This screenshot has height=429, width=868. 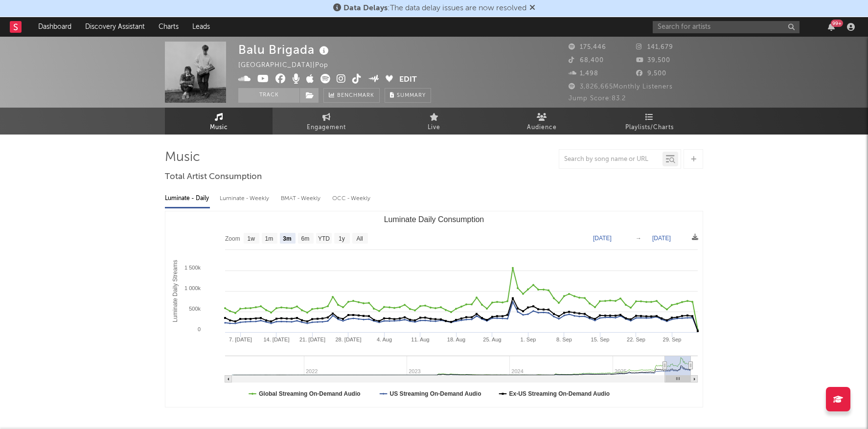 What do you see at coordinates (649, 121) in the screenshot?
I see `a: Playlists/Charts` at bounding box center [649, 121].